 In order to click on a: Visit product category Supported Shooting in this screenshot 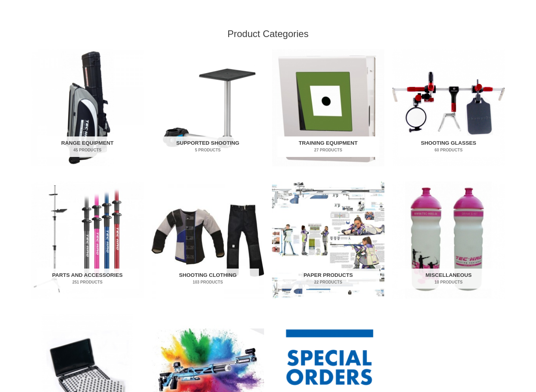, I will do `click(208, 108)`.